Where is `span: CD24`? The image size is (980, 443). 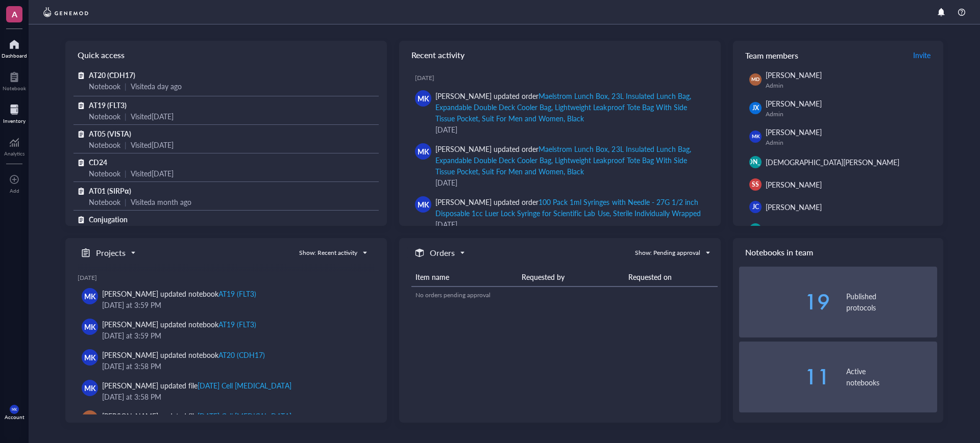 span: CD24 is located at coordinates (98, 162).